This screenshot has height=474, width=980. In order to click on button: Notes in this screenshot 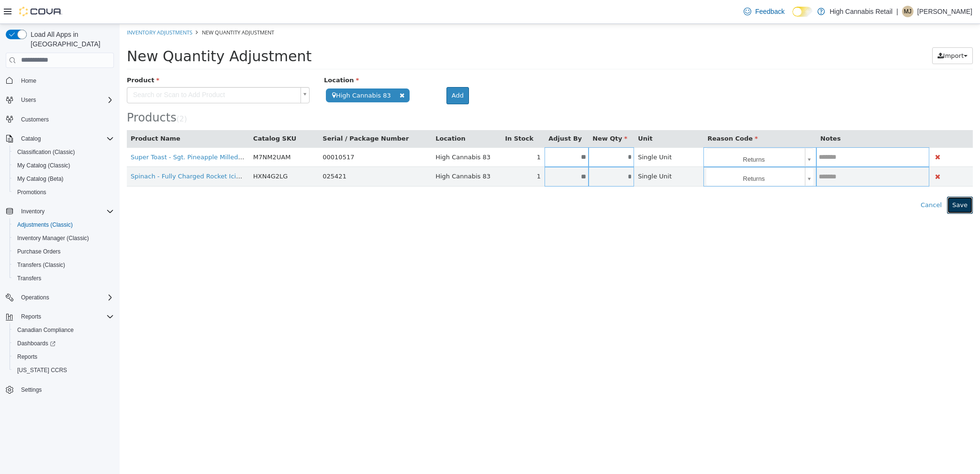, I will do `click(711, 115)`.